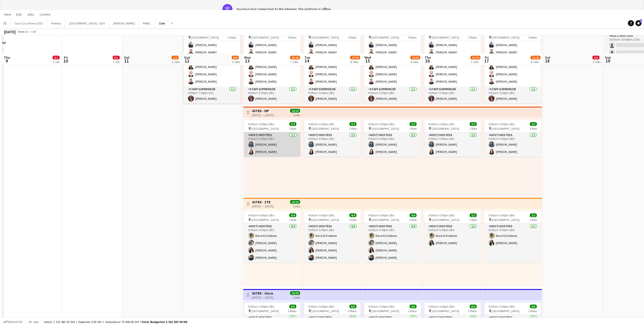 This screenshot has height=326, width=644. What do you see at coordinates (164, 321) in the screenshot?
I see `span: Total Budgeted 1 312 307.50 DH` at bounding box center [164, 321].